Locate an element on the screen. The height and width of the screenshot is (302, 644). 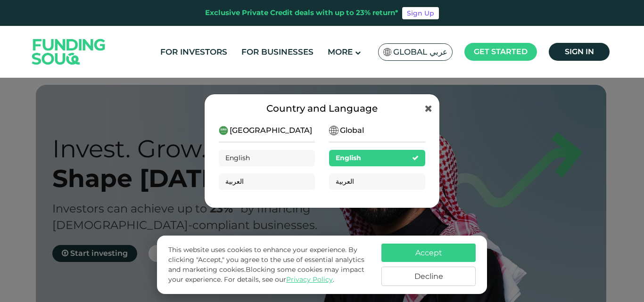
a: Sign Up is located at coordinates (420, 13).